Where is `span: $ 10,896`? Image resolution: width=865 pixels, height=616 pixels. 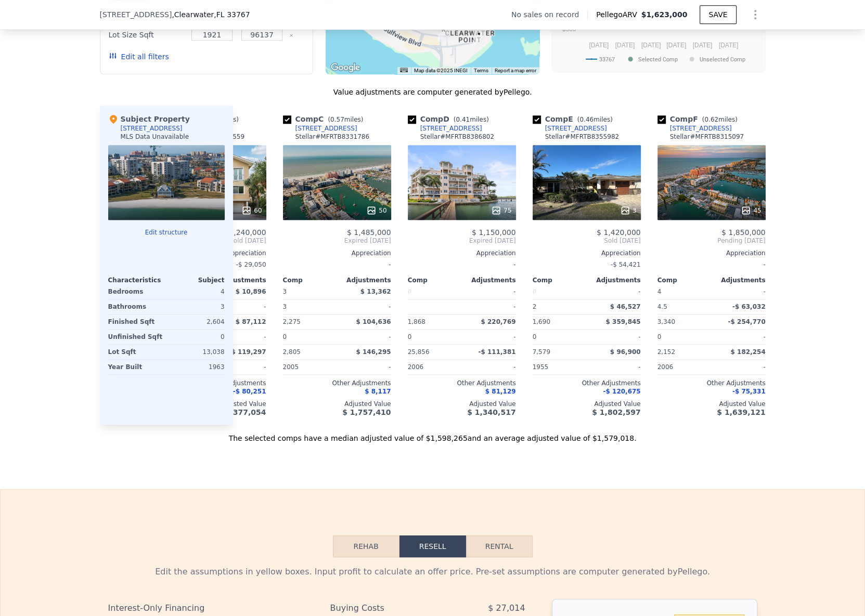 span: $ 10,896 is located at coordinates (251, 291).